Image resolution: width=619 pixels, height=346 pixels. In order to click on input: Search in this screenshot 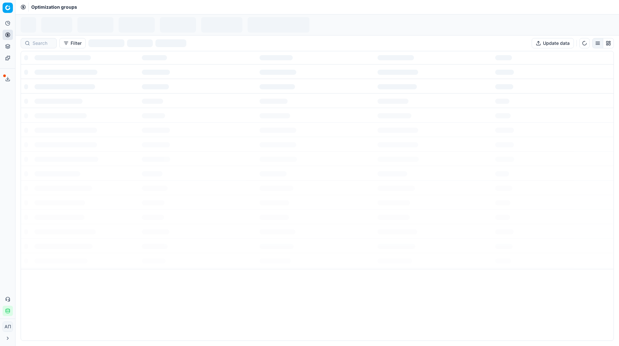, I will do `click(43, 43)`.